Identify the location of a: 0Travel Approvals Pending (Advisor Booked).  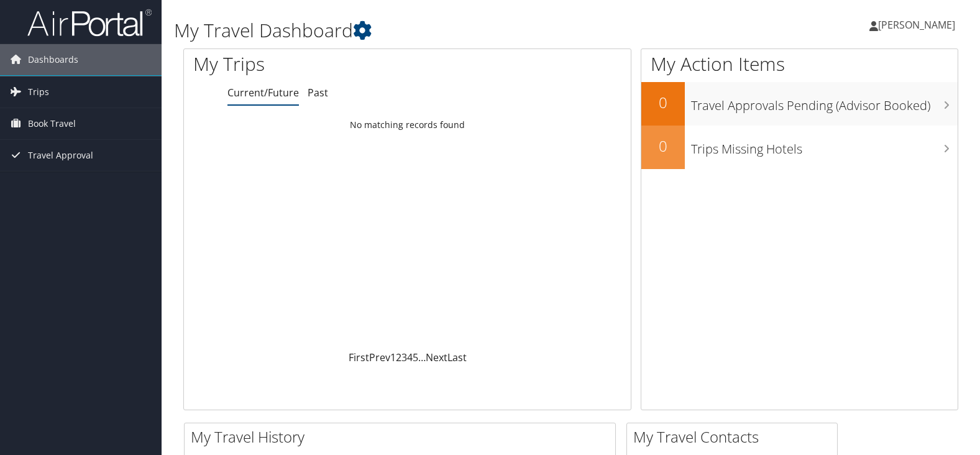
(799, 104).